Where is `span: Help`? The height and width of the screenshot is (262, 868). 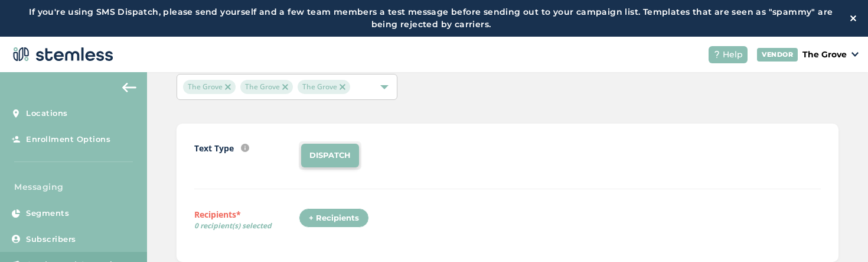
span: Help is located at coordinates (733, 55).